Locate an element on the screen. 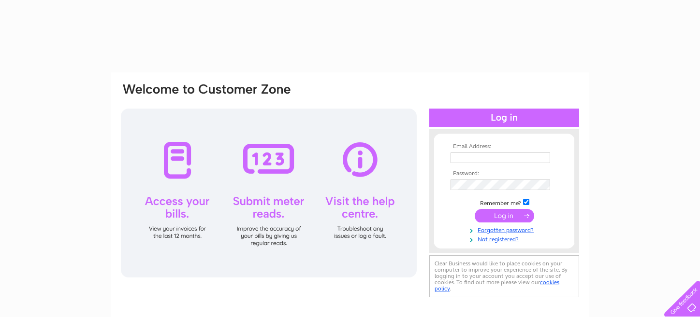 This screenshot has height=317, width=700. td: Remember me? is located at coordinates (504, 202).